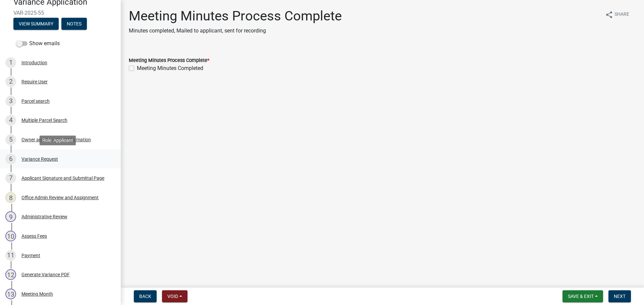  Describe the element at coordinates (235, 31) in the screenshot. I see `p: Minutes completed, Mailed to applicant, sent for recording` at that location.